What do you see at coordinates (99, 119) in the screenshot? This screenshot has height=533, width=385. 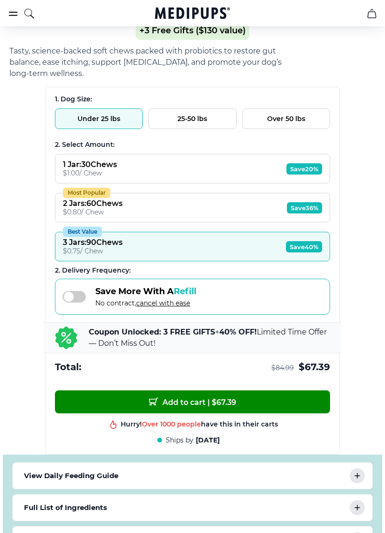 I see `button: Under 25 lbs` at bounding box center [99, 119].